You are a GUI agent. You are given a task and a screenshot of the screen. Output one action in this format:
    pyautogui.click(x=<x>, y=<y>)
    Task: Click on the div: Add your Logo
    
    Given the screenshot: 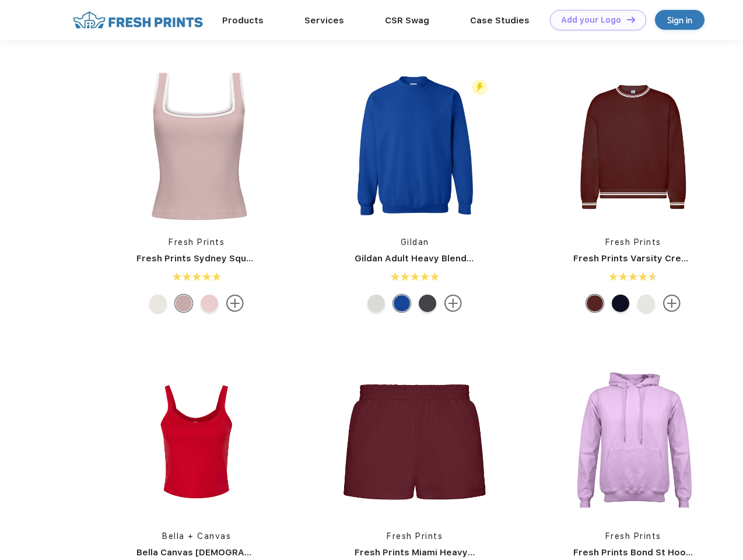 What is the action you would take?
    pyautogui.click(x=591, y=20)
    